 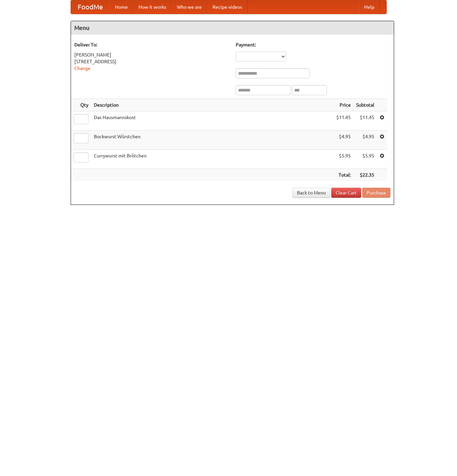 I want to click on button: Purchase, so click(x=377, y=192).